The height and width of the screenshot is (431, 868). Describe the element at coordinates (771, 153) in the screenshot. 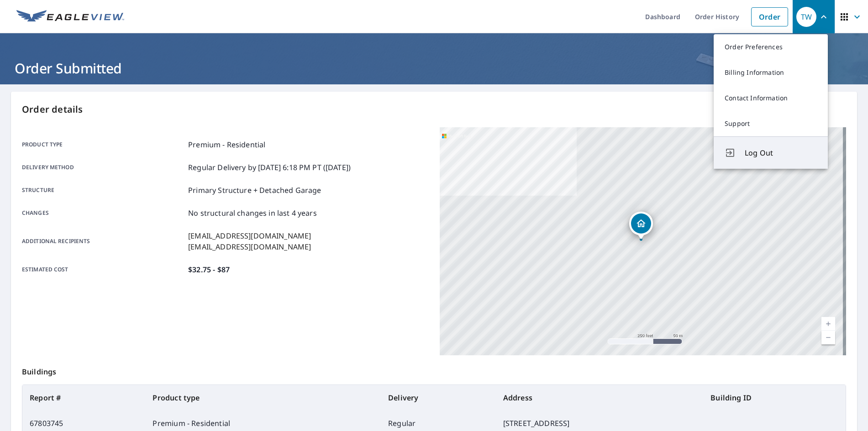

I see `button: Log Out` at that location.